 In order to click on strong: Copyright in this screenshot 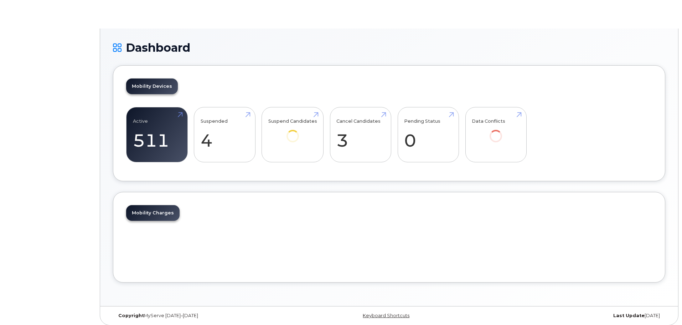, I will do `click(131, 315)`.